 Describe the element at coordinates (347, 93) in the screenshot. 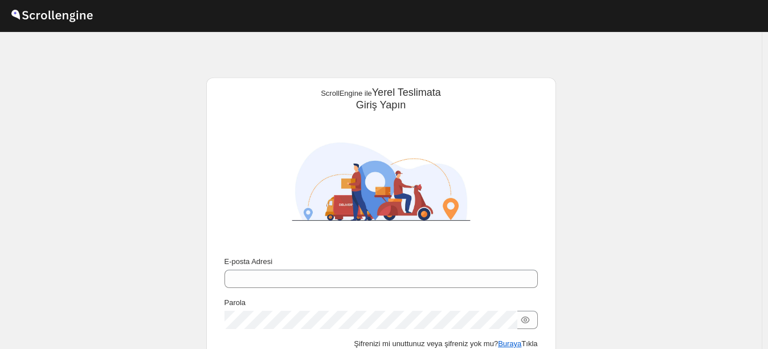

I see `span: ScrollEngine ile` at that location.